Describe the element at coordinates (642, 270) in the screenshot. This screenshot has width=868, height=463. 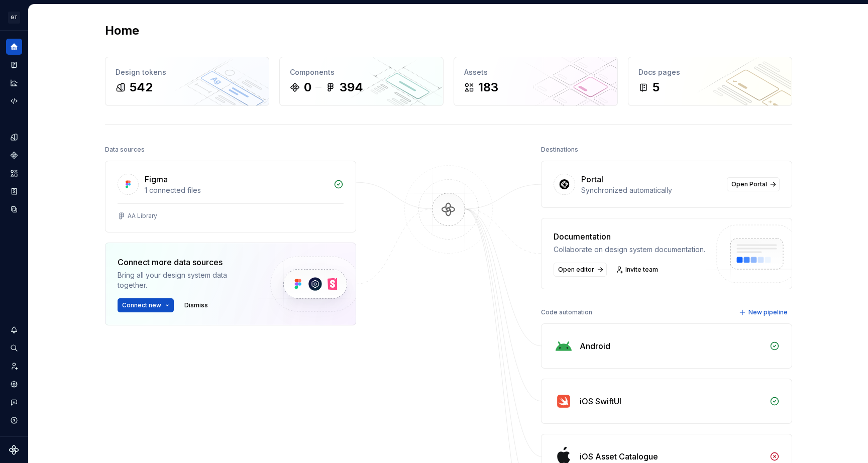
I see `span: Invite team` at that location.